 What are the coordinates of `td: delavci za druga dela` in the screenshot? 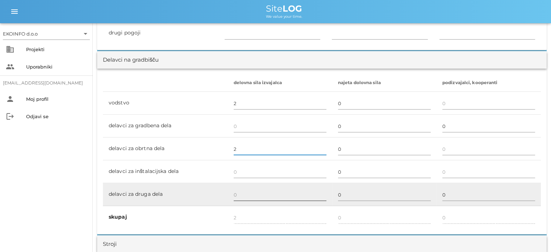 It's located at (165, 194).